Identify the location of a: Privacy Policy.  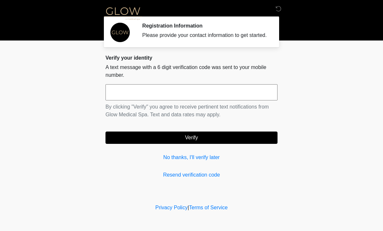
(172, 208).